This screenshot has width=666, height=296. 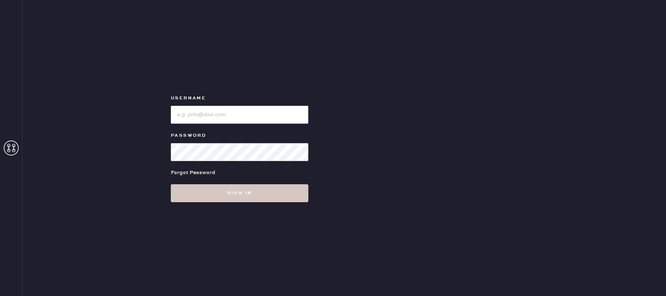 I want to click on button: Sign in, so click(x=240, y=193).